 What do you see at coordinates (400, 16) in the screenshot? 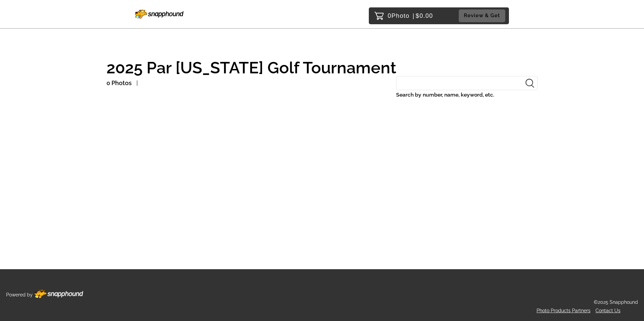
I see `span: Photo` at bounding box center [400, 16].